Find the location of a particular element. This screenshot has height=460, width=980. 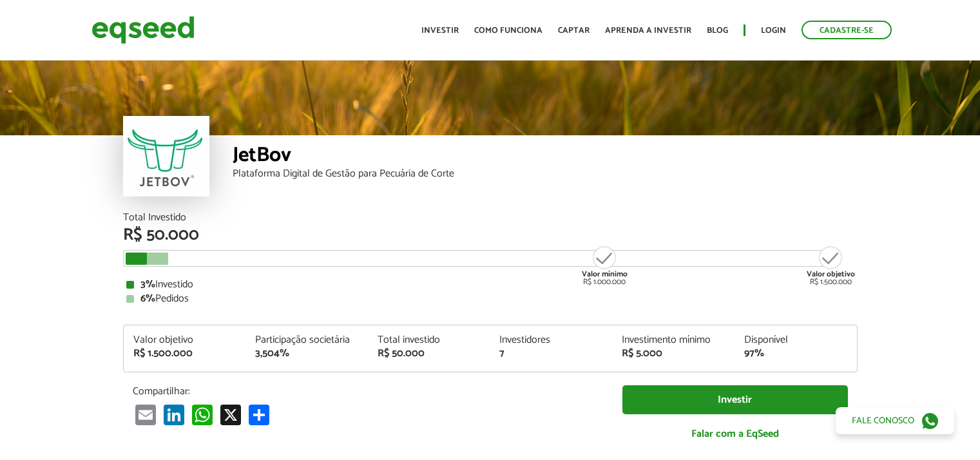

div: Pedidos is located at coordinates (490, 299).